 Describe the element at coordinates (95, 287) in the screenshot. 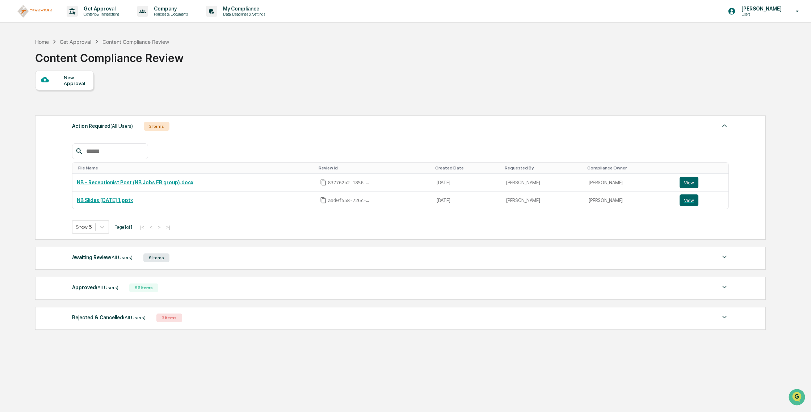

I see `div: Approved` at that location.